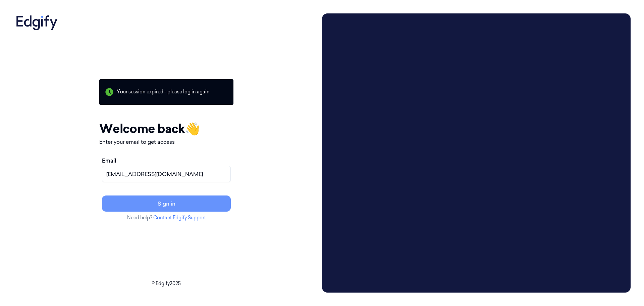 The image size is (644, 306). Describe the element at coordinates (166, 142) in the screenshot. I see `p: Enter your email to get access` at that location.